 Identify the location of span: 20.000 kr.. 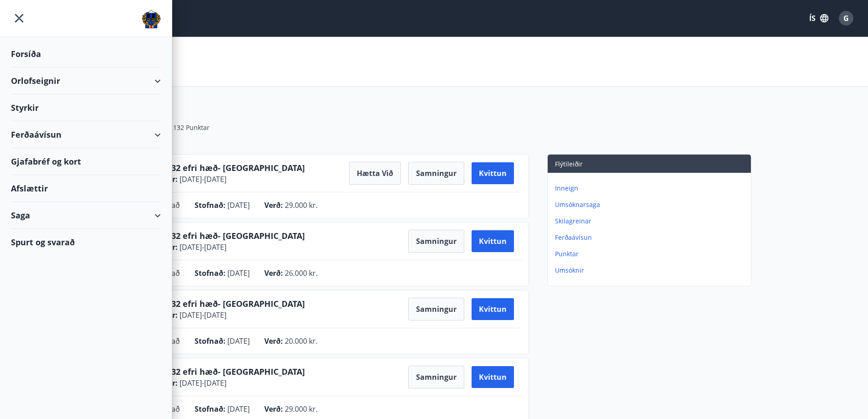
(301, 341).